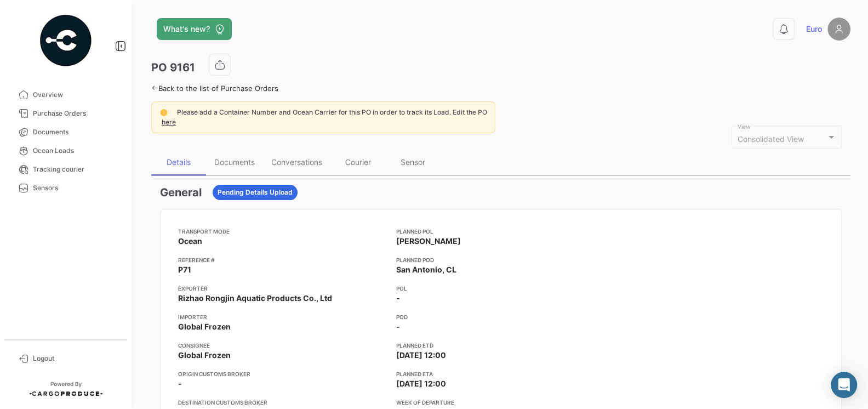 This screenshot has width=868, height=409. Describe the element at coordinates (75, 151) in the screenshot. I see `span: Ocean Loads` at that location.